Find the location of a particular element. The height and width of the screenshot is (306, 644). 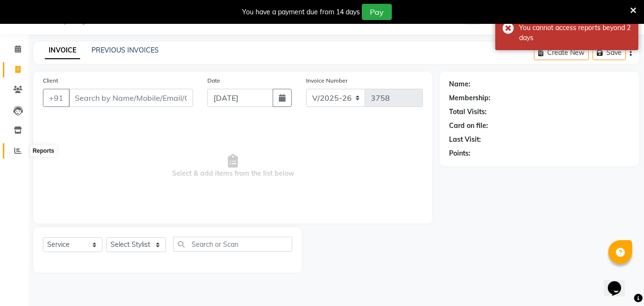

div: Name: is located at coordinates (459, 84).